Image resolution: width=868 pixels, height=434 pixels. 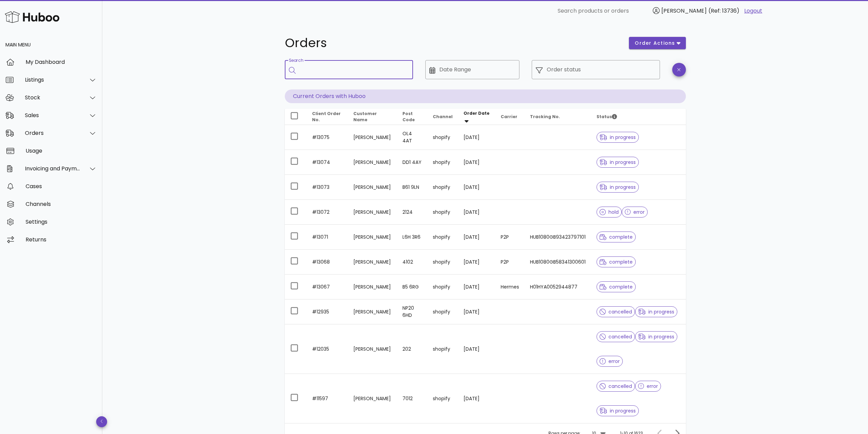 I want to click on td: DD1 4AY, so click(x=412, y=162).